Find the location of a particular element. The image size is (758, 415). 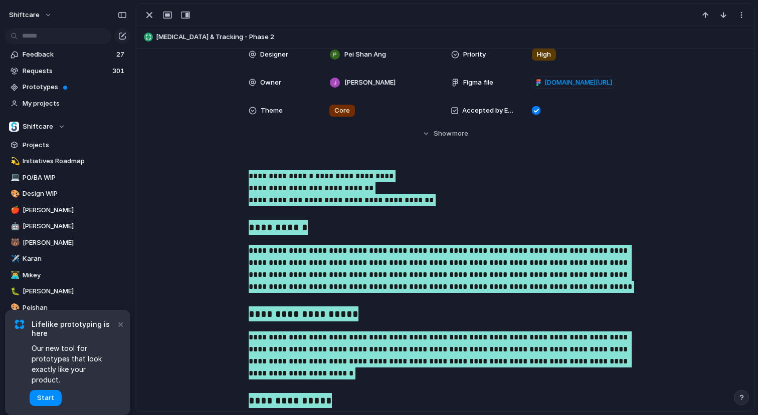

a: Requests301 is located at coordinates (68, 71).